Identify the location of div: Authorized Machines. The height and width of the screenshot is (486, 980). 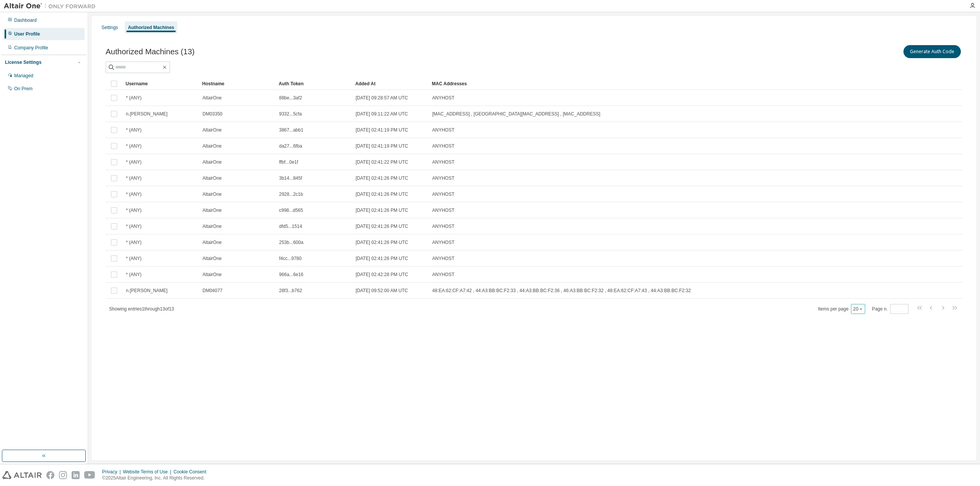
(151, 28).